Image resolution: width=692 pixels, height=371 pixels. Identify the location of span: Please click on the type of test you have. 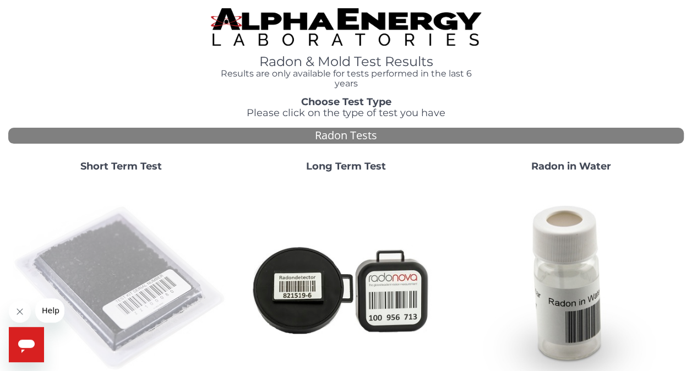
(346, 113).